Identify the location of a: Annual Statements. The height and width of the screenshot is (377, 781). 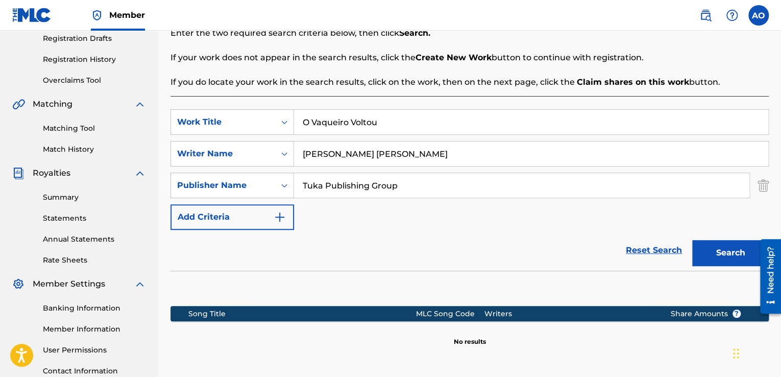
(94, 239).